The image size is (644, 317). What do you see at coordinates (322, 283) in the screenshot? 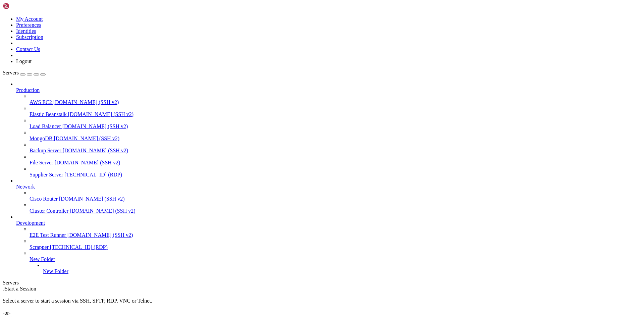
I see `div: Servers` at bounding box center [322, 283].